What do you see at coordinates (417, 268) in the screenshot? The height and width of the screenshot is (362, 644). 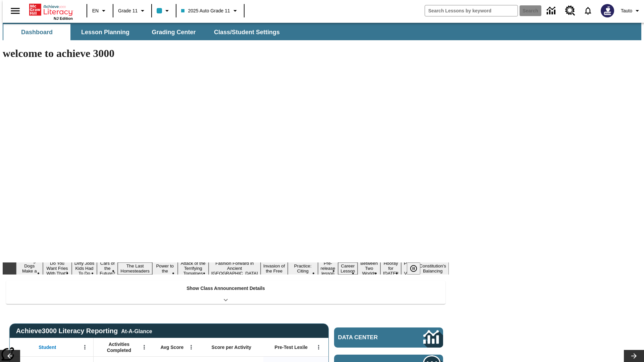 I see `div: Pause` at bounding box center [417, 268].